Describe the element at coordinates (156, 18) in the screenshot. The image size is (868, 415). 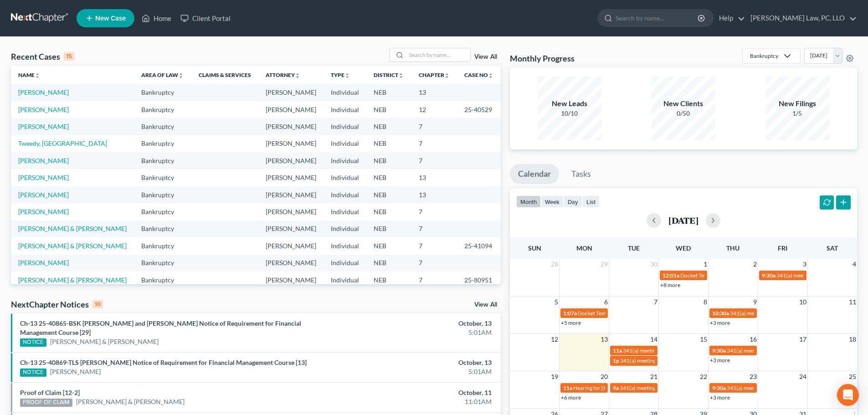
I see `a: Home` at that location.